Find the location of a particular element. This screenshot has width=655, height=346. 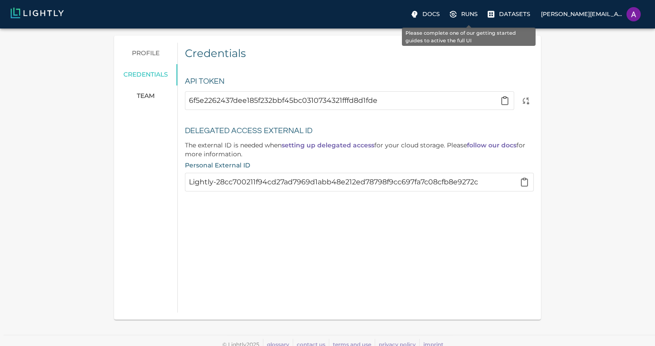

p: Datasets is located at coordinates (515, 14).